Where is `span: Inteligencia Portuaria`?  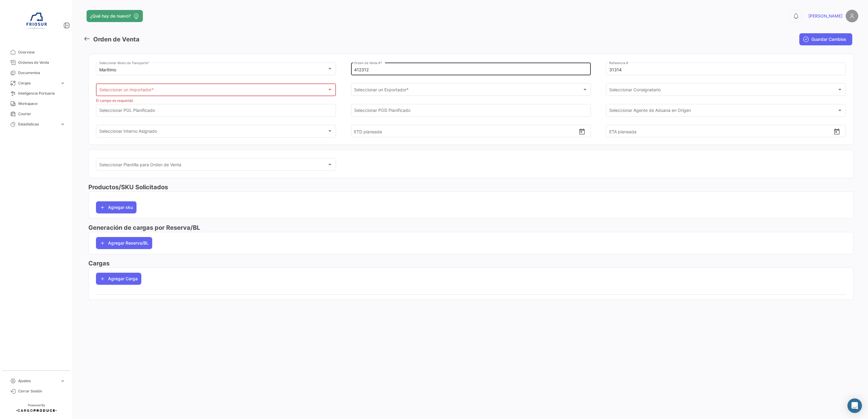 span: Inteligencia Portuaria is located at coordinates (42, 93).